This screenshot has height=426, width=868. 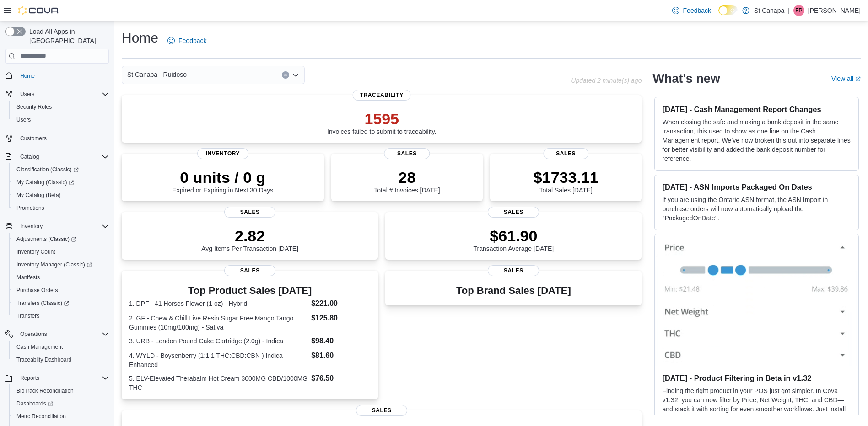 I want to click on span: Transfers (Classic), so click(x=43, y=303).